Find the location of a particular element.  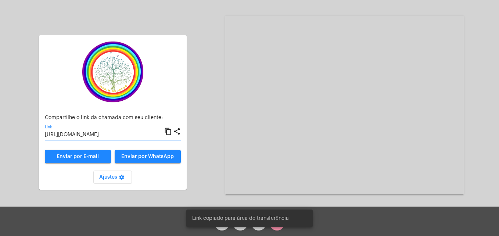

mat-icon: content_copy is located at coordinates (168, 132).